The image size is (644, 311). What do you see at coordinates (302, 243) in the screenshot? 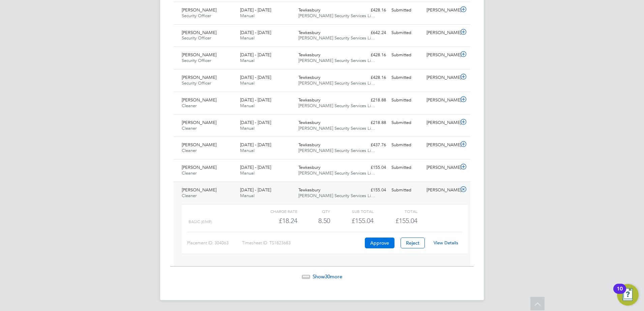
I see `div: Timesheet ID: TS1823683` at bounding box center [302, 243].